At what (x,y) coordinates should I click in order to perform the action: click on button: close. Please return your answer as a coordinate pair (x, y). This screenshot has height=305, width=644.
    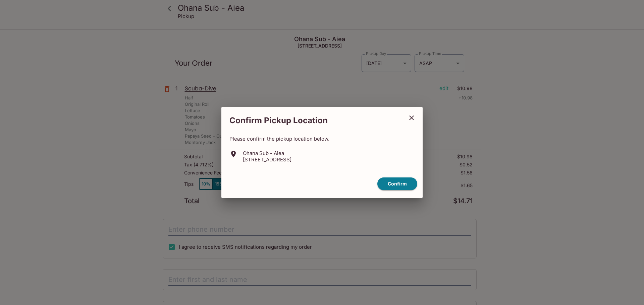
    Looking at the image, I should click on (412, 118).